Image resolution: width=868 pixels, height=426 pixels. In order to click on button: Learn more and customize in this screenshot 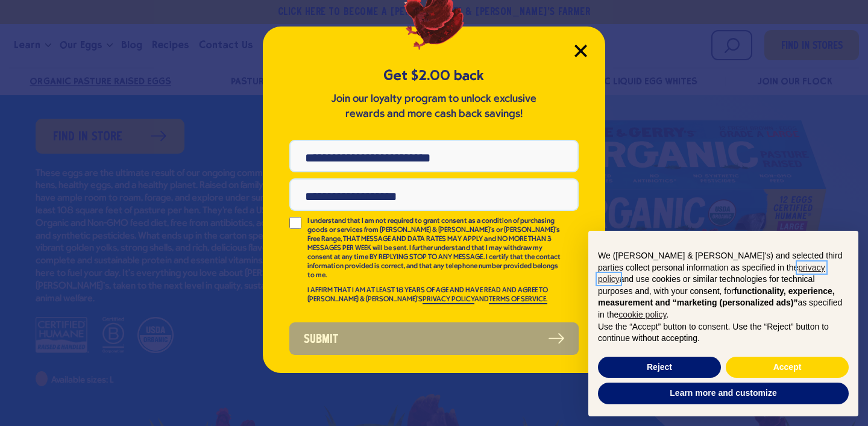, I will do `click(724, 394)`.